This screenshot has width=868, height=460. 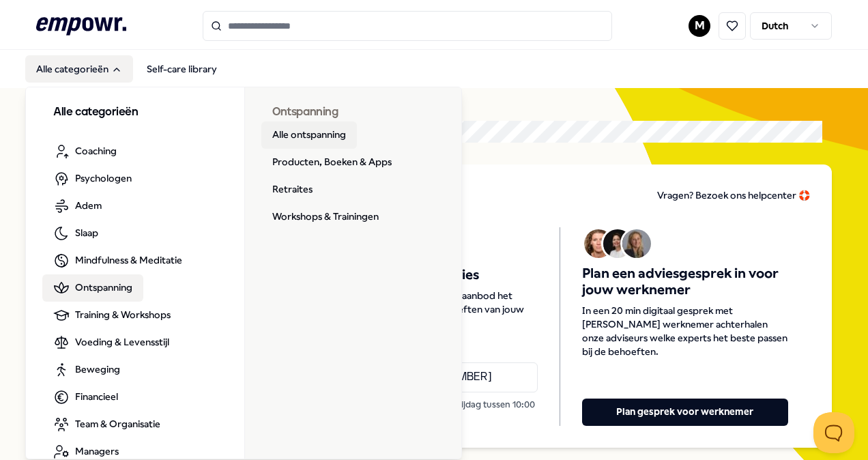 What do you see at coordinates (111, 342) in the screenshot?
I see `a: Voeding & Levensstijl` at bounding box center [111, 342].